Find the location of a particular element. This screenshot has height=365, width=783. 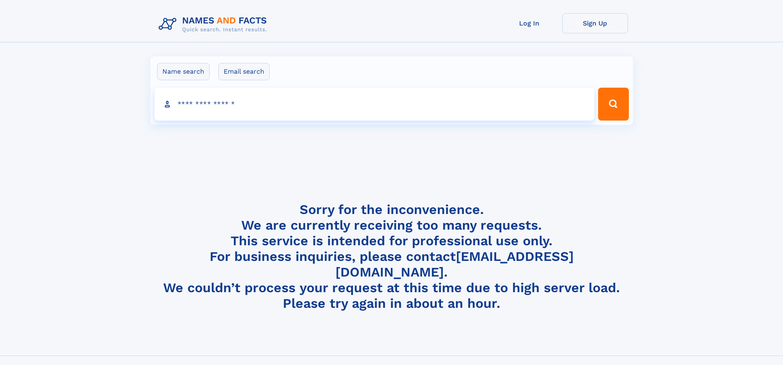

h4: Sorry for the inconvenience. We are currently receiving too many requests. This service is intend... is located at coordinates (392, 256).